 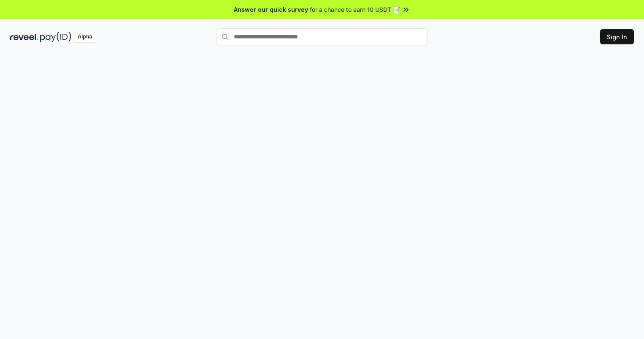 What do you see at coordinates (24, 37) in the screenshot?
I see `img: reveel_dark` at bounding box center [24, 37].